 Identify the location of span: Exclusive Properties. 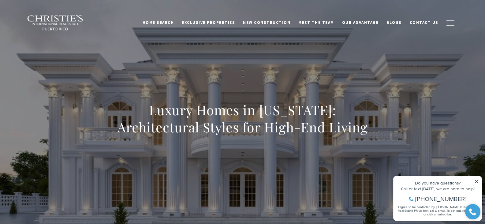
(208, 22).